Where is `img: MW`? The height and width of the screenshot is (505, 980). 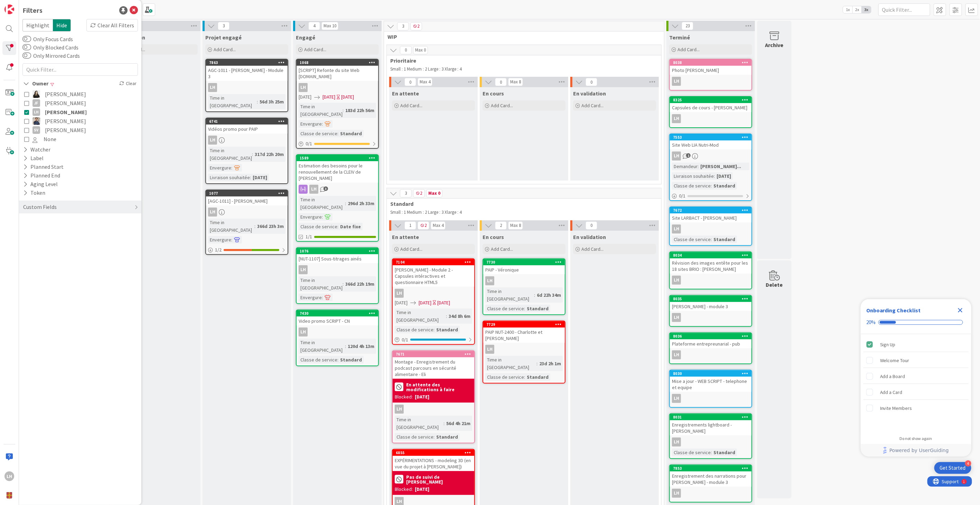
img: MW is located at coordinates (37, 121).